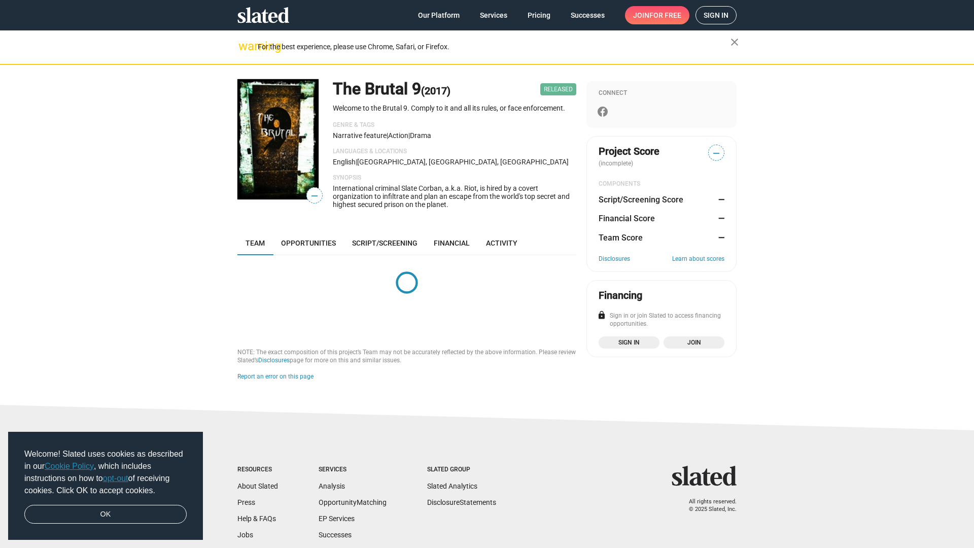  What do you see at coordinates (558, 89) in the screenshot?
I see `span: Released` at bounding box center [558, 89].